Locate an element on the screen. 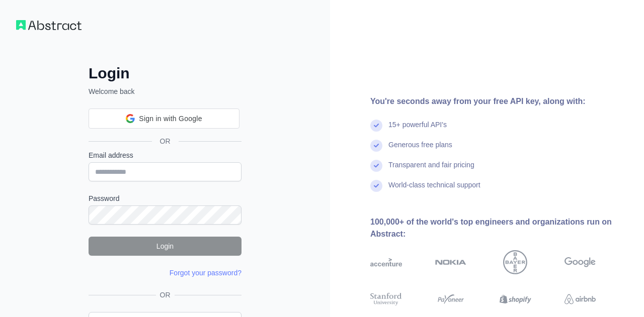 This screenshot has width=644, height=317. label: Email address is located at coordinates (165, 155).